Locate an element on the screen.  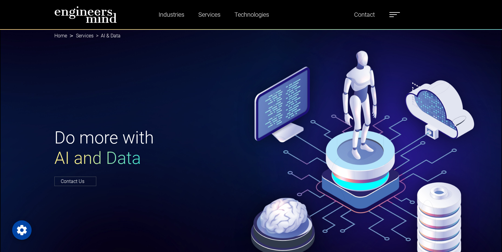
a: Industries is located at coordinates (171, 15).